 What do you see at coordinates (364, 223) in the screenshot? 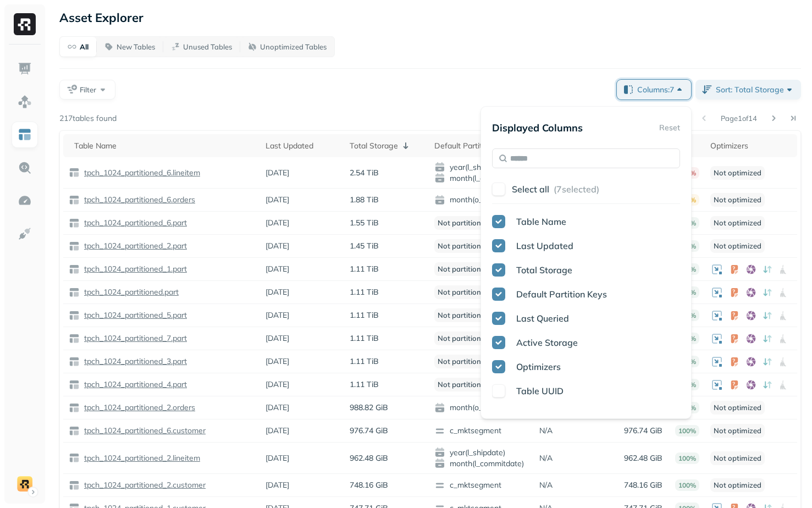
I see `p: 1.55 TiB` at bounding box center [364, 223].